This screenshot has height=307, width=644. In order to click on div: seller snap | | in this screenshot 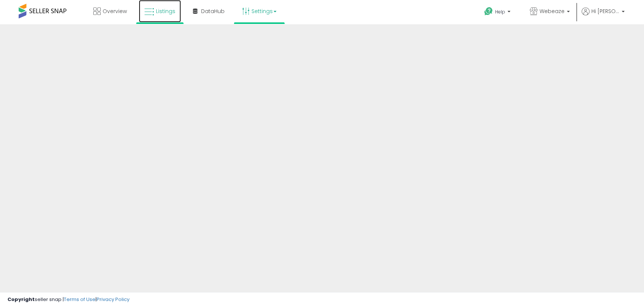, I will do `click(68, 300)`.